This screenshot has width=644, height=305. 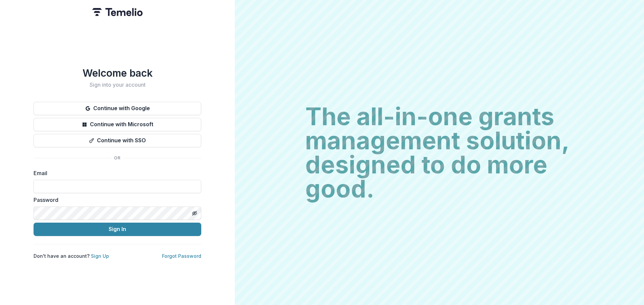 What do you see at coordinates (100, 256) in the screenshot?
I see `a: Sign Up` at bounding box center [100, 256].